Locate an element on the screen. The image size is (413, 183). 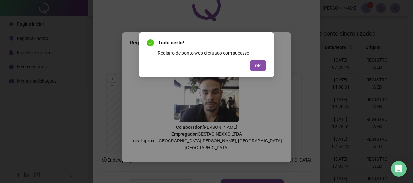
button: OK is located at coordinates (258, 66).